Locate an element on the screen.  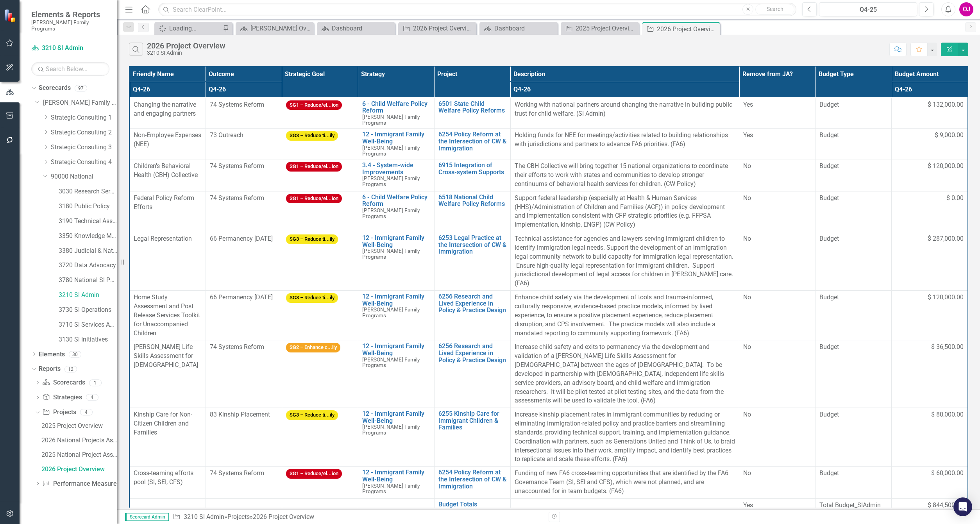
span: $ 60,000.00 is located at coordinates (947, 473).